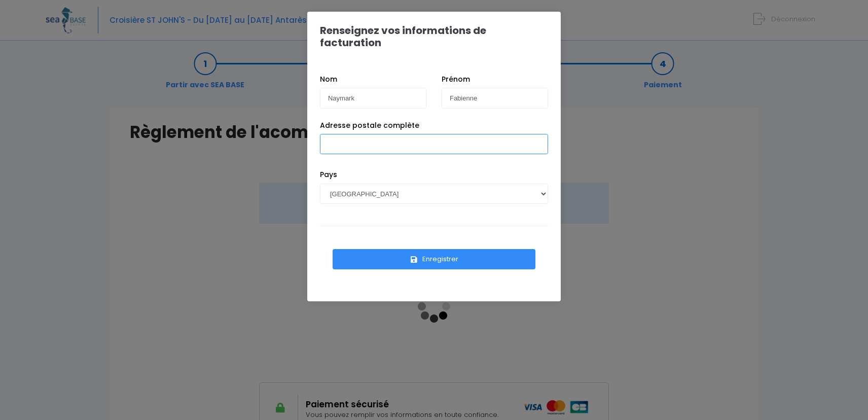  I want to click on label: Prénom, so click(455, 79).